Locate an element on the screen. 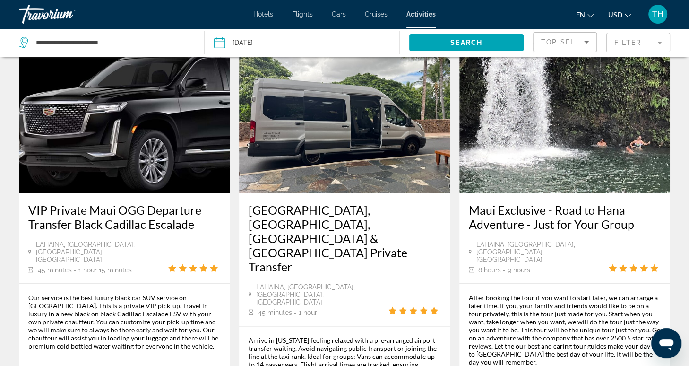  span: Cars is located at coordinates (339, 14).